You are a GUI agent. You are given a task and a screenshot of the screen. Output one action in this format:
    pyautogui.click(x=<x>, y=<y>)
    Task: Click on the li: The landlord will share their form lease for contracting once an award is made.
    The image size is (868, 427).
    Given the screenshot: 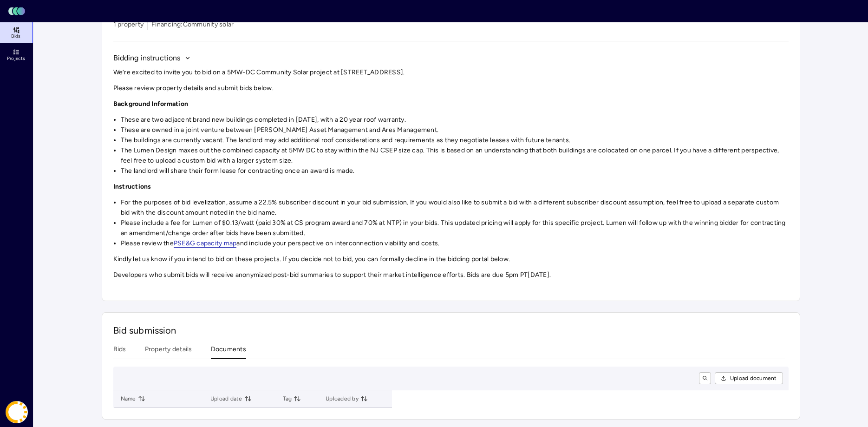 What is the action you would take?
    pyautogui.click(x=455, y=171)
    